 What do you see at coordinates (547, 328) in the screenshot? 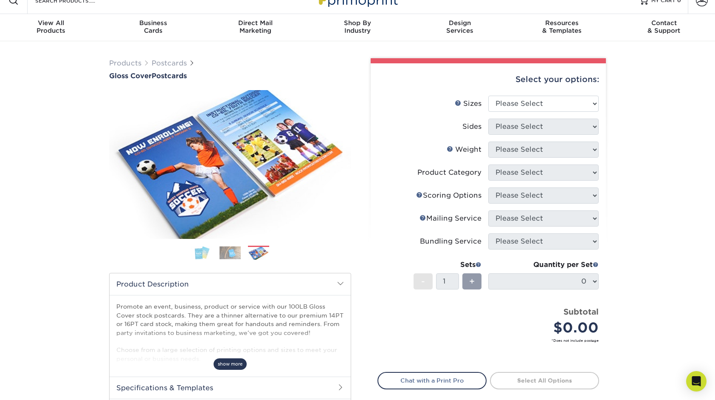
I see `div: $0.00` at bounding box center [547, 328].